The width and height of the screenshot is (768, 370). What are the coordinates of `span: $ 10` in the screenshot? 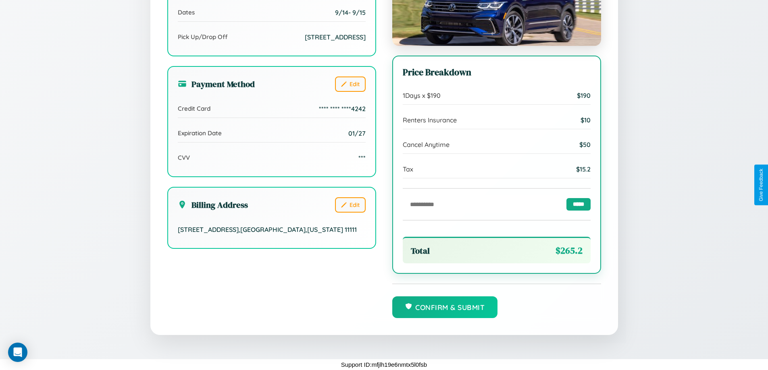 It's located at (585, 120).